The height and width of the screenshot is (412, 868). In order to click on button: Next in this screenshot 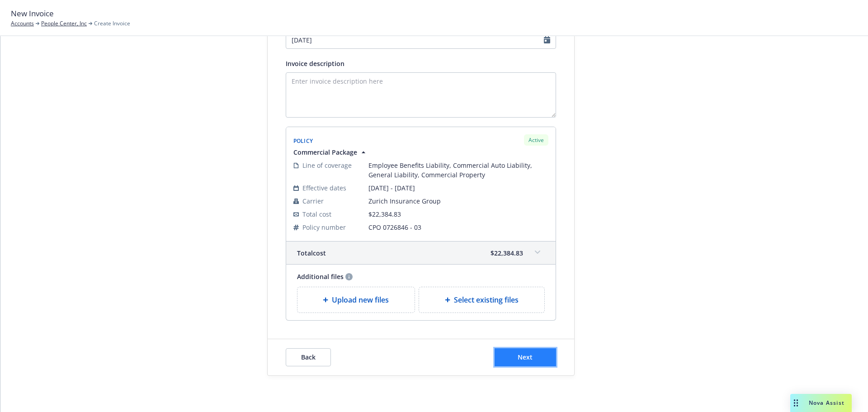, I will do `click(525, 357)`.